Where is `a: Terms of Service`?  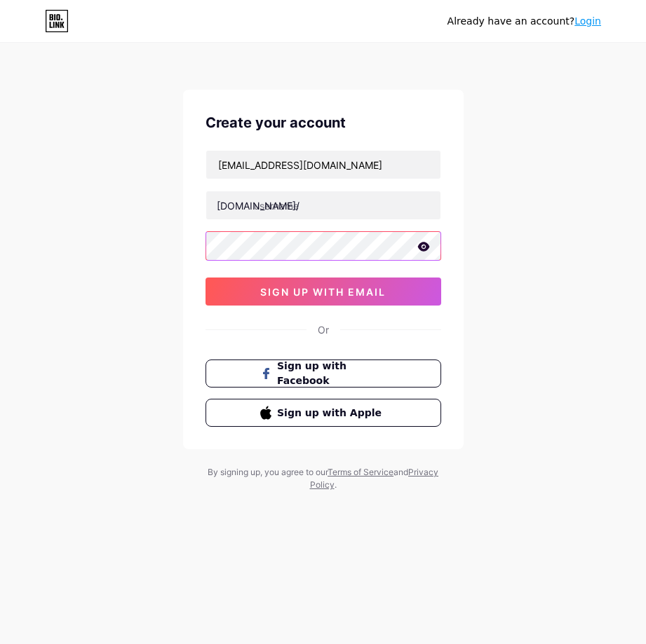
a: Terms of Service is located at coordinates (361, 472).